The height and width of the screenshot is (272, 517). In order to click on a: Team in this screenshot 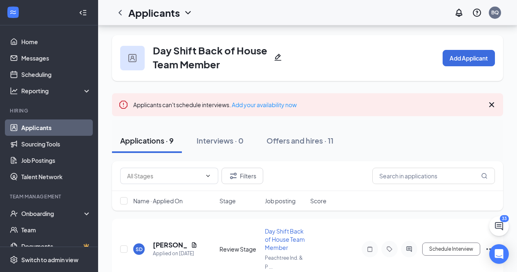, I will do `click(56, 230)`.